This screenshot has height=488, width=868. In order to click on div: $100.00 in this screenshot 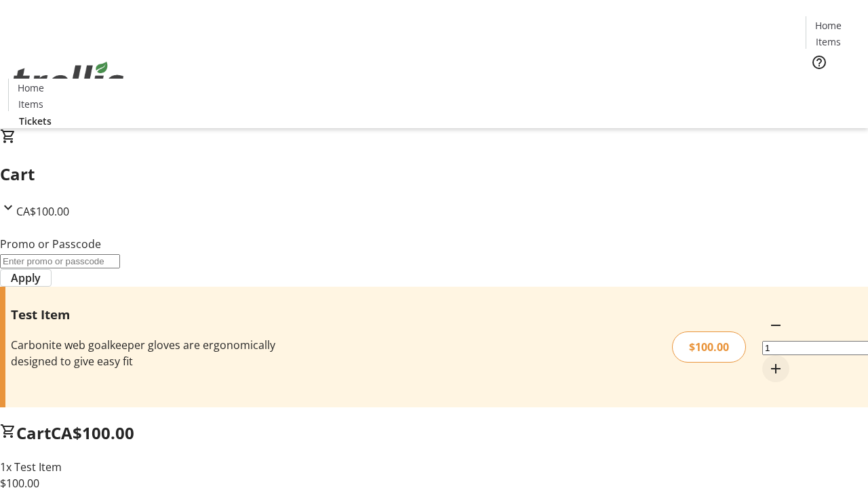, I will do `click(708, 347)`.